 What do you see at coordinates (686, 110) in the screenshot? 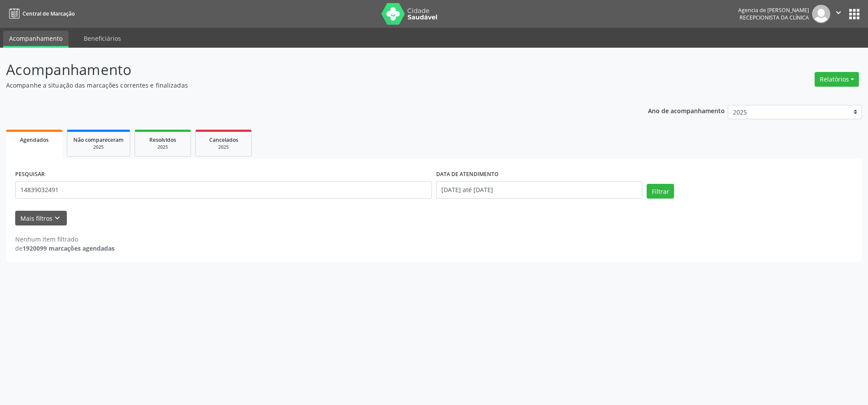
I see `p: Ano de acompanhamento` at bounding box center [686, 110].